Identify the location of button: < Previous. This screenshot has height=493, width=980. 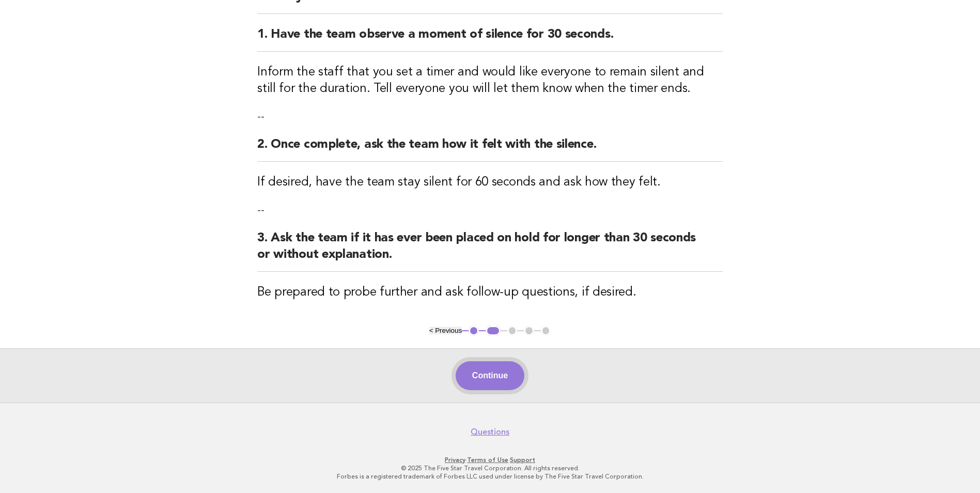
(445, 331).